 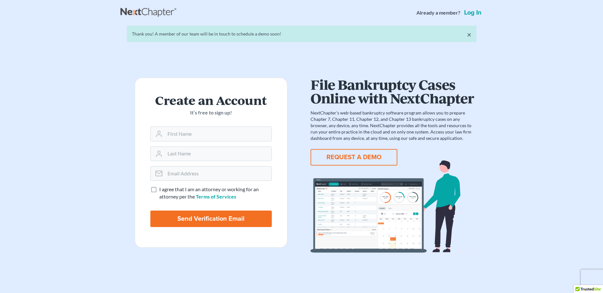 What do you see at coordinates (211, 219) in the screenshot?
I see `input: Send Verification Email` at bounding box center [211, 219].